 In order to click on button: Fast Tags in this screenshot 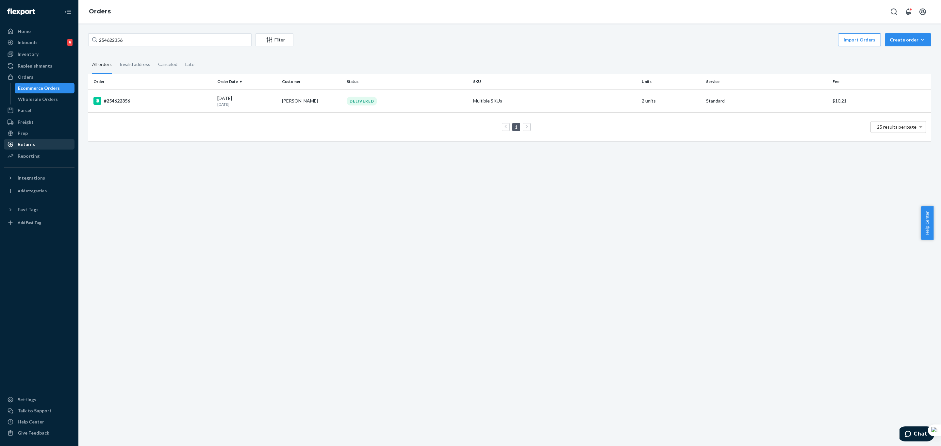, I will do `click(39, 210)`.